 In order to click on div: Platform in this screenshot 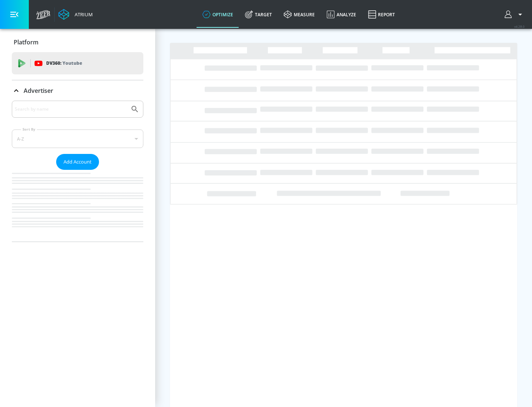, I will do `click(78, 42)`.